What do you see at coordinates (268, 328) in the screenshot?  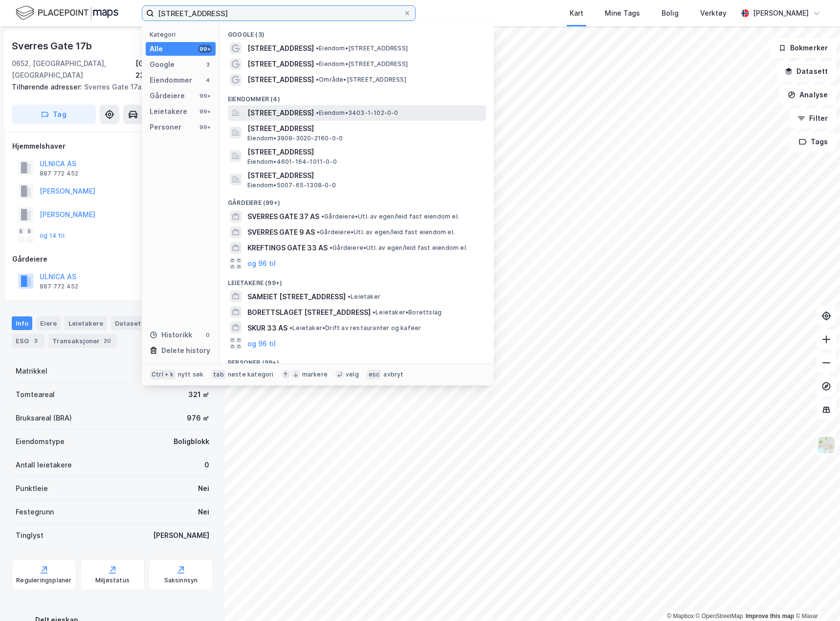 I see `span: SKUR 33 AS` at bounding box center [268, 328].